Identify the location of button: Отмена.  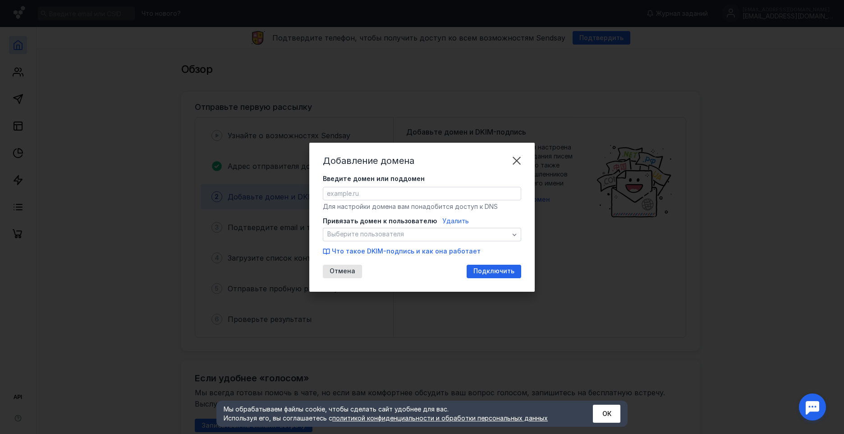
(342, 272).